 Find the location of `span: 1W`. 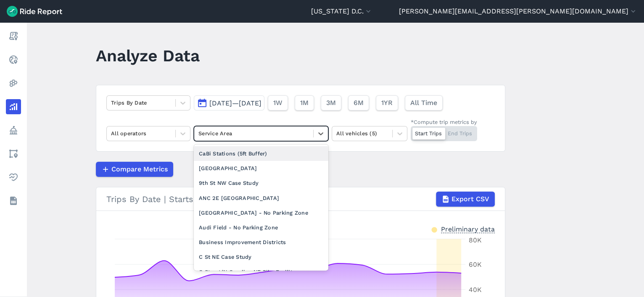

span: 1W is located at coordinates (278, 103).